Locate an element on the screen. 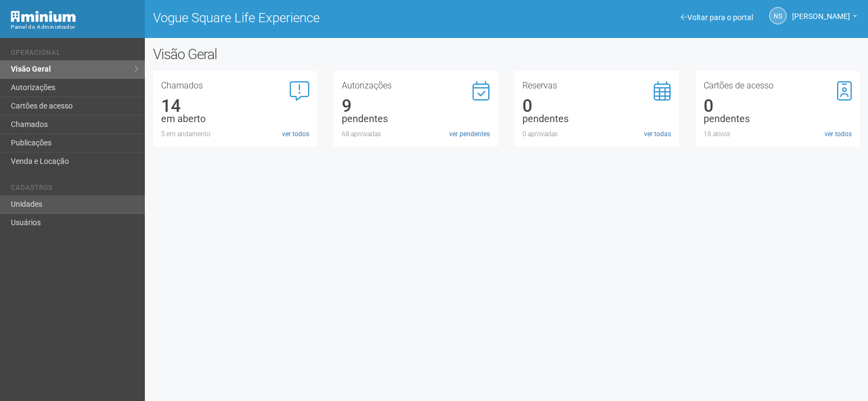 This screenshot has width=868, height=401. div: 9 is located at coordinates (416, 106).